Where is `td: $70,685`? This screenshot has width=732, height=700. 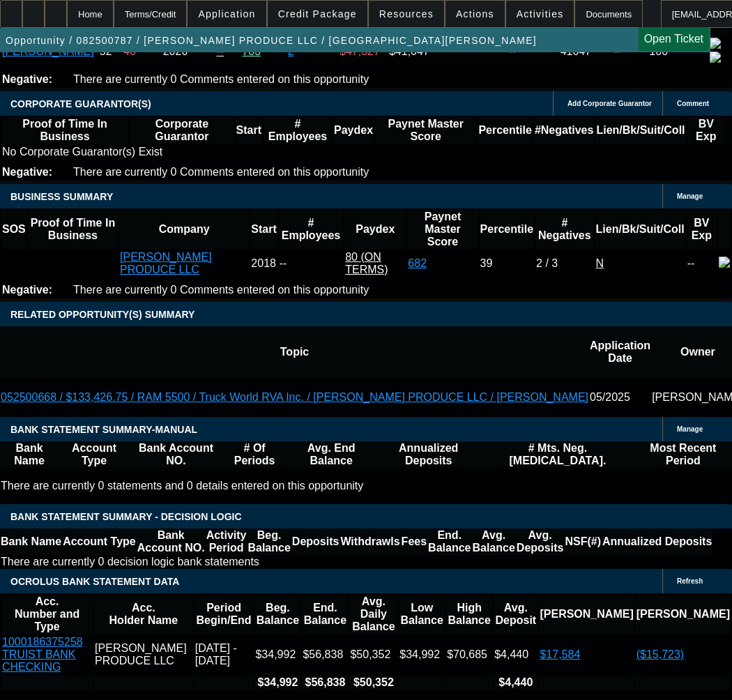
td: $70,685 is located at coordinates (469, 655).